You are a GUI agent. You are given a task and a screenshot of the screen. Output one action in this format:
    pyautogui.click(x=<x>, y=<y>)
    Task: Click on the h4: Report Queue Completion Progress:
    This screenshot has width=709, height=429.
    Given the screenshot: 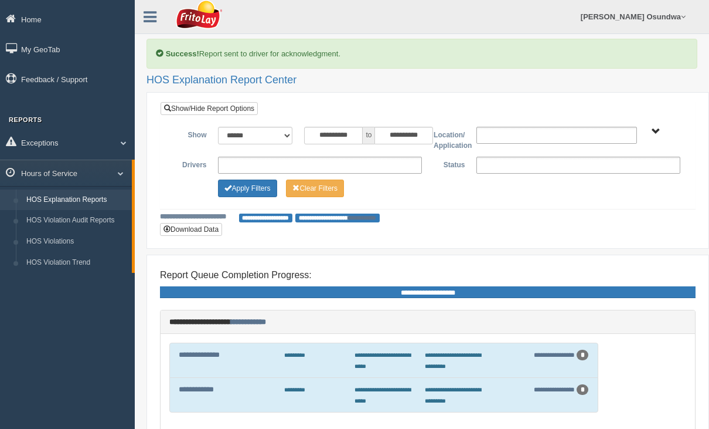 What is the action you would take?
    pyautogui.click(x=428, y=275)
    